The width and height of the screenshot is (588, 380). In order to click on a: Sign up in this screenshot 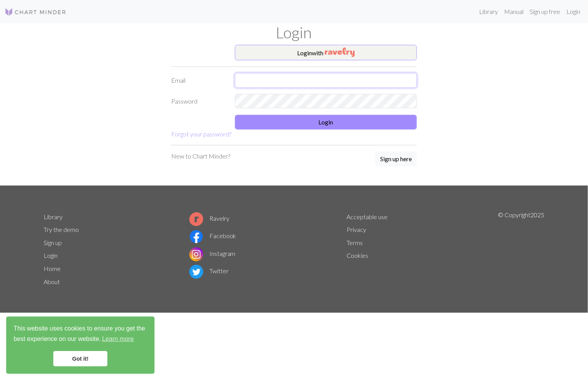, I will do `click(52, 242)`.